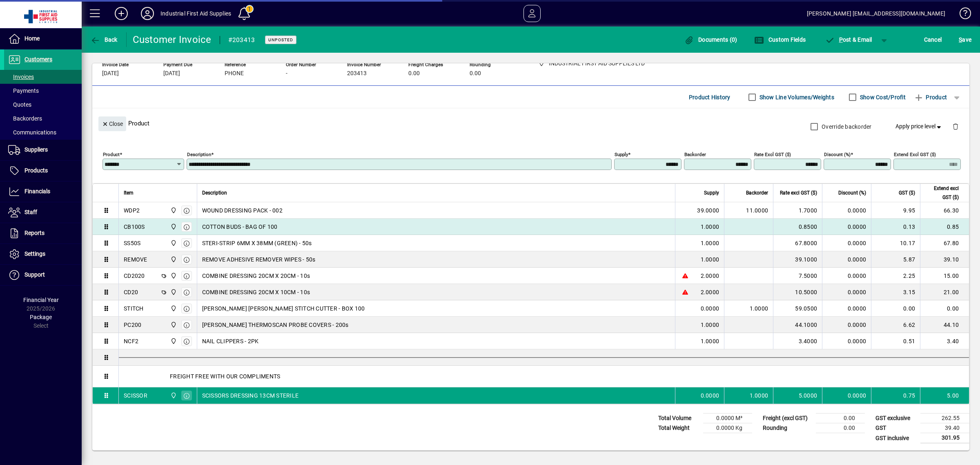 The height and width of the screenshot is (465, 980). Describe the element at coordinates (895, 292) in the screenshot. I see `td: 3.15` at that location.